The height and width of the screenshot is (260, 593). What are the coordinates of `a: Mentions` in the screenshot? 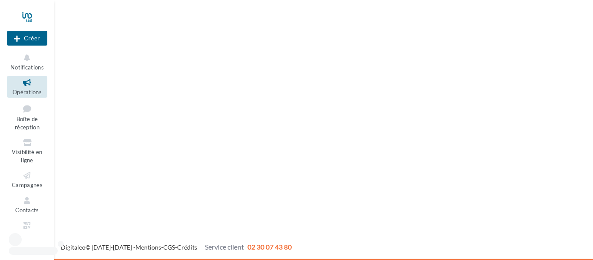 It's located at (148, 247).